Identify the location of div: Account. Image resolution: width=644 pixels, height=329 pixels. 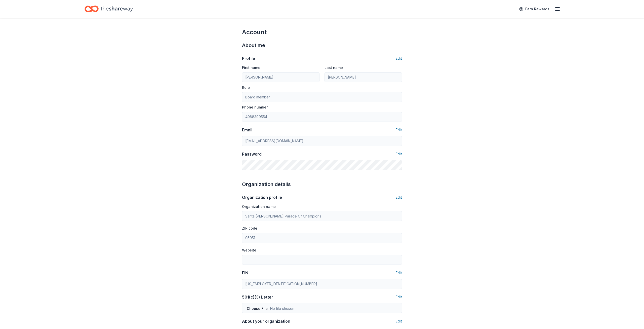
(322, 32).